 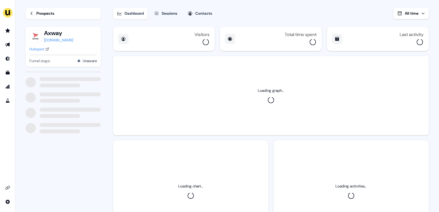 What do you see at coordinates (411, 34) in the screenshot?
I see `div: Last activity` at bounding box center [411, 34].